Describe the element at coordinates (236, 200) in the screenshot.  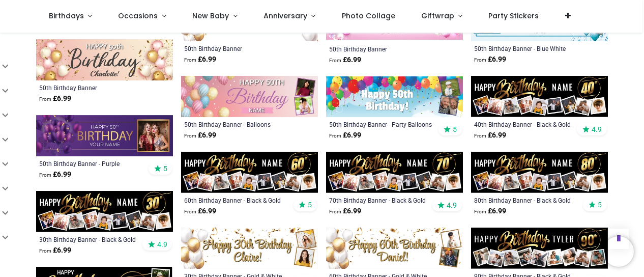
I see `div: 60th Birthday Banner - Black & Gold` at that location.